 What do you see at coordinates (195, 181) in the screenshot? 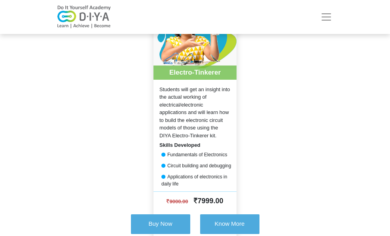
I see `div: Applications of electronics in daily life` at bounding box center [195, 181].